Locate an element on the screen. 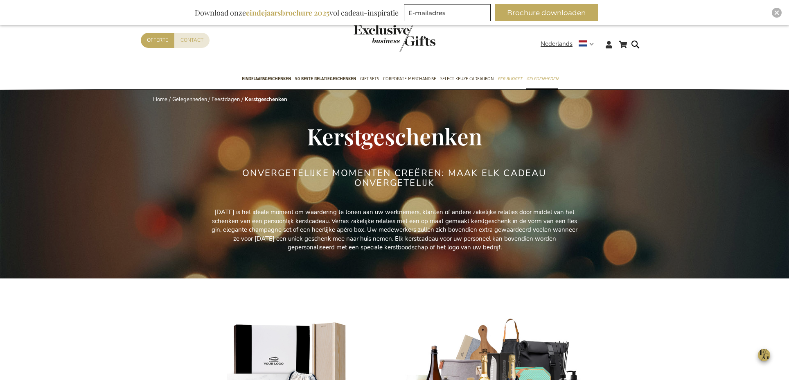  span: Kerstgeschenken is located at coordinates (394, 136).